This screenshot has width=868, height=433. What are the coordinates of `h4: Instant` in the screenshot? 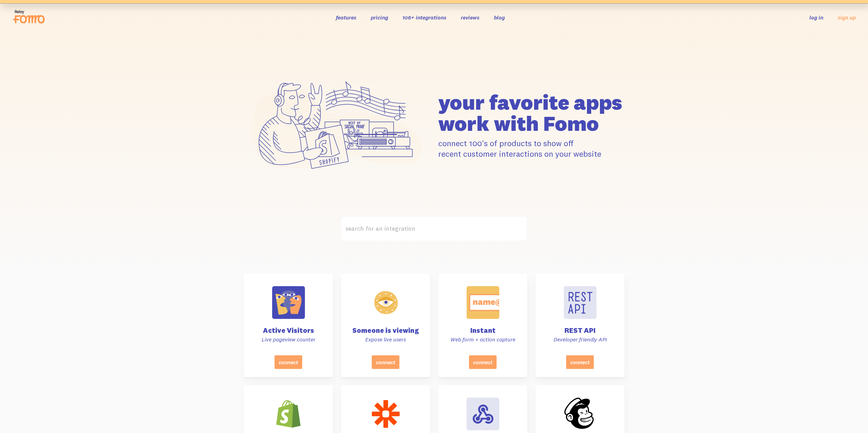 It's located at (483, 331).